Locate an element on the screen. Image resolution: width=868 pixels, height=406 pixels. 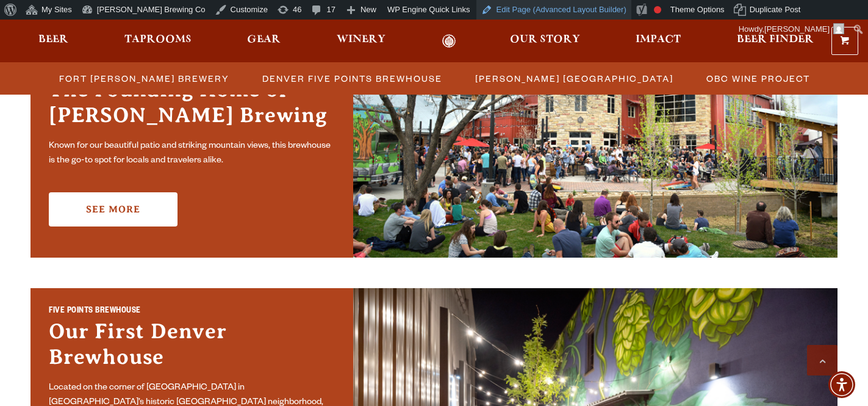
a: Howdy, is located at coordinates (792, 29).